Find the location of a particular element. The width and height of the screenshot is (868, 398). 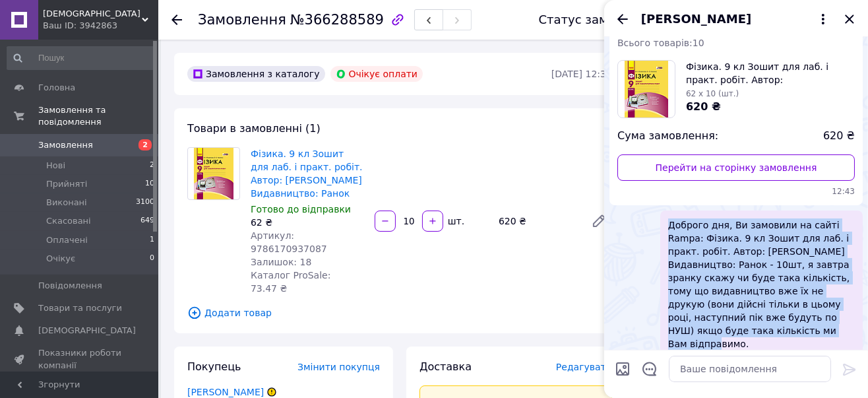

span: 62 x 10 (шт.) is located at coordinates (713, 94).